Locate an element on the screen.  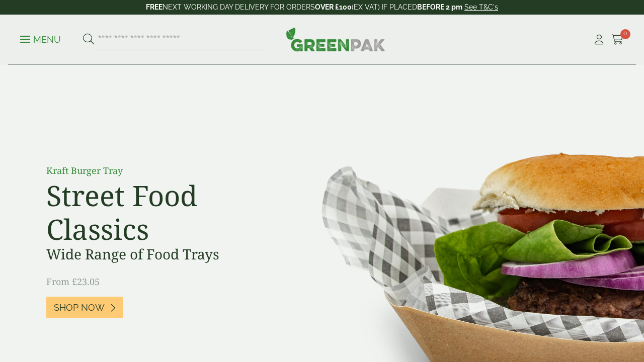
span: 0 is located at coordinates (625, 34).